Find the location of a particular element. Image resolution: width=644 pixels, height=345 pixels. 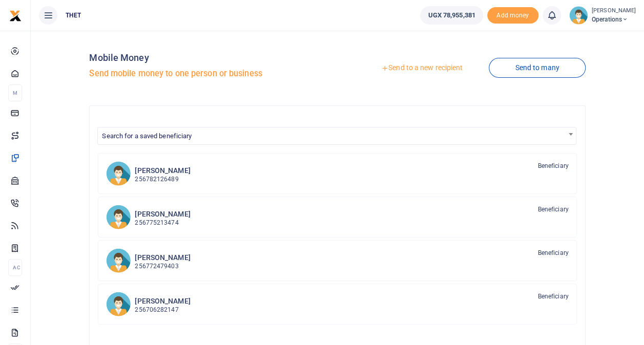

h5: Send mobile money to one person or business is located at coordinates (211, 74).